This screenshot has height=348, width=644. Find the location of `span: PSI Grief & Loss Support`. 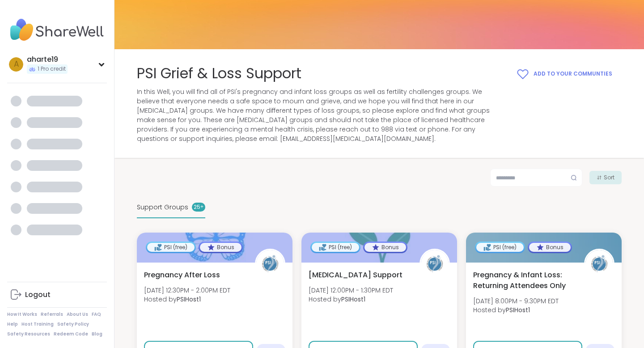

span: PSI Grief & Loss Support is located at coordinates (219, 74).